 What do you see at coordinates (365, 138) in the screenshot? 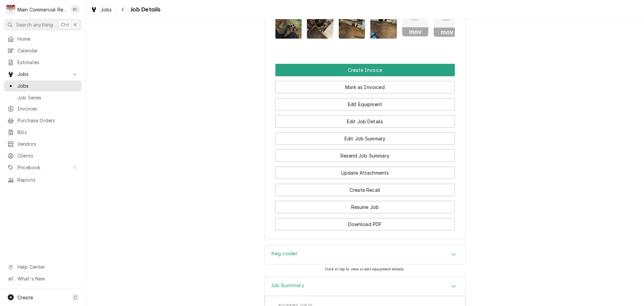
I see `button: Edit Job Summary` at bounding box center [365, 138].